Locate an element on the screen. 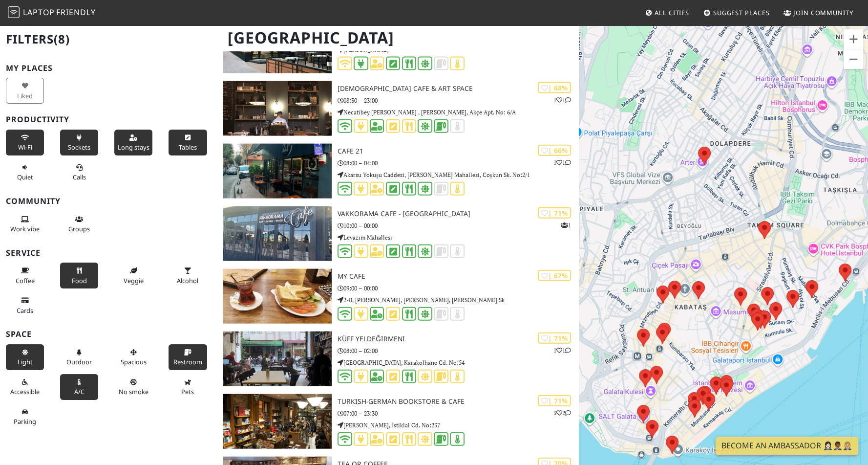  h3: Space is located at coordinates (109, 334).